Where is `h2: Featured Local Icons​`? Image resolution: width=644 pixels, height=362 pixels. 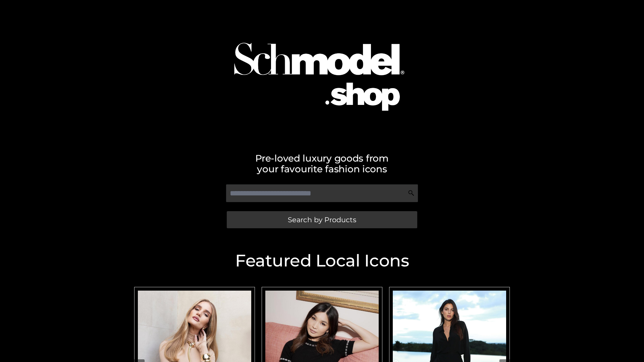
h2: Featured Local Icons​ is located at coordinates (322, 261).